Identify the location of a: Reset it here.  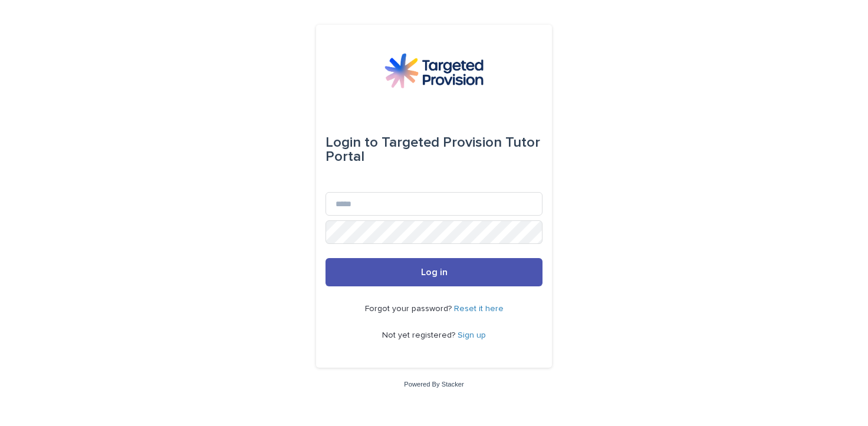
(479, 309).